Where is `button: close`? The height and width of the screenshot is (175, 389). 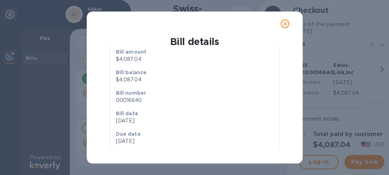
button: close is located at coordinates (285, 24).